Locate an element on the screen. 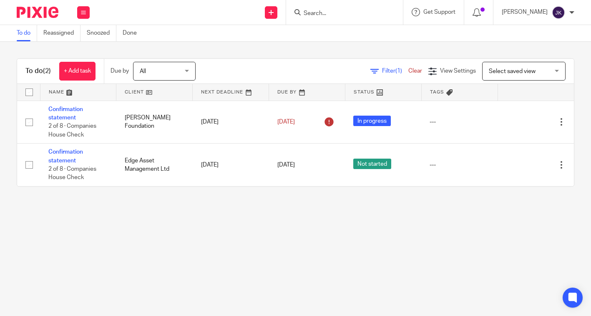 This screenshot has height=316, width=591. input: Search is located at coordinates (340, 14).